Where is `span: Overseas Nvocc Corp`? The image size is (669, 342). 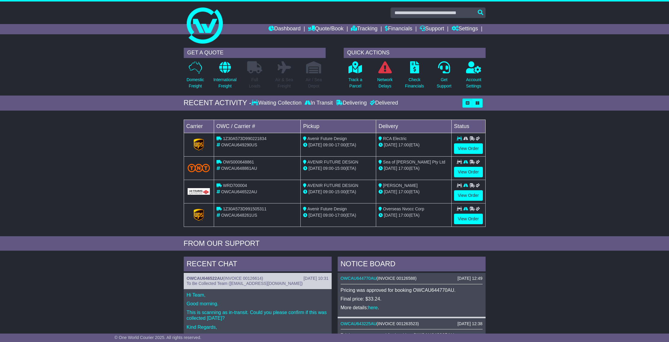
span: Overseas Nvocc Corp is located at coordinates (404, 209).